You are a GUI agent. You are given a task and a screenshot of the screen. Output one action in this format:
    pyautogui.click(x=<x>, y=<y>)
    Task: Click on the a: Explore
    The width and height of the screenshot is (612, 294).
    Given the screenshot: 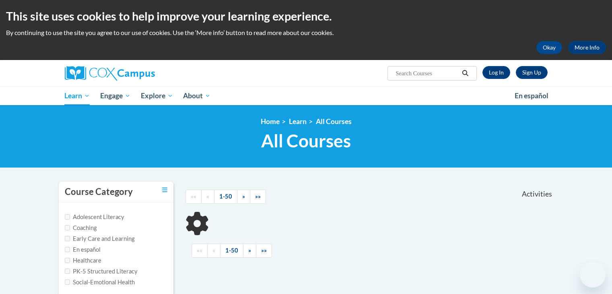 What is the action you would take?
    pyautogui.click(x=157, y=96)
    